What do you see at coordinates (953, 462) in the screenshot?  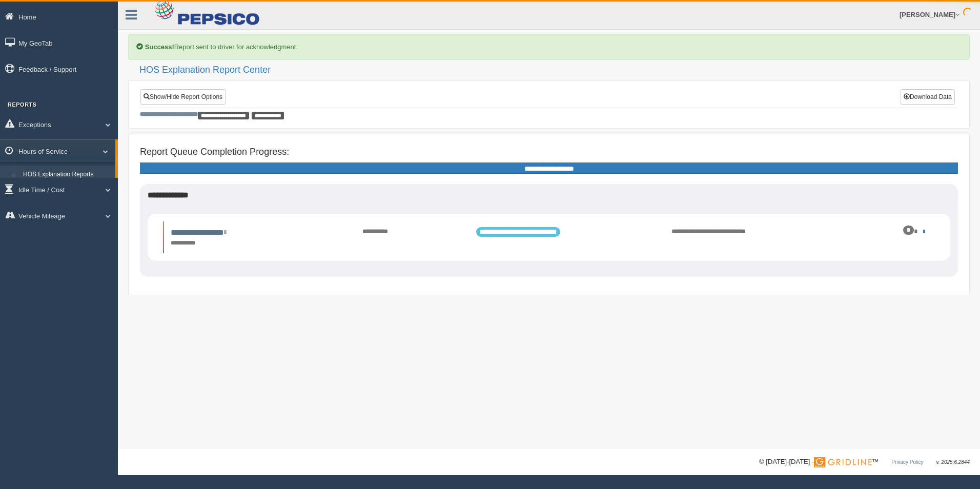 I see `span: v. 2025.6.2844` at bounding box center [953, 462].